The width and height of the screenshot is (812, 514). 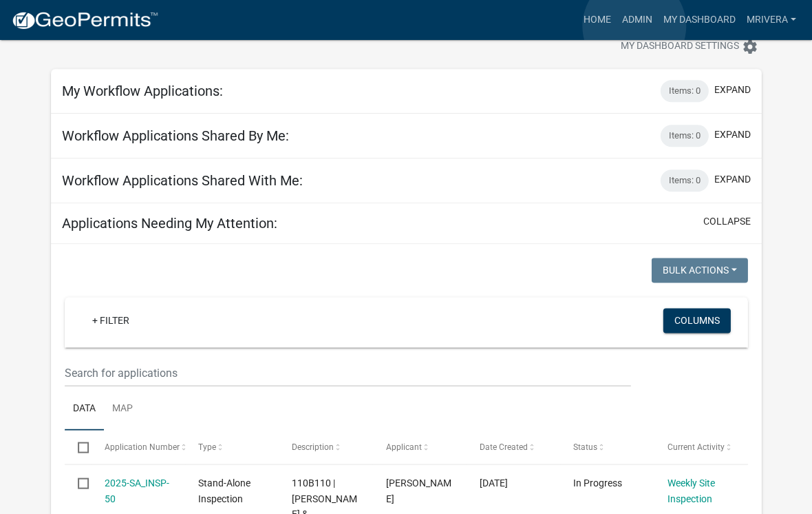 What do you see at coordinates (347, 372) in the screenshot?
I see `input: Search for applications` at bounding box center [347, 372].